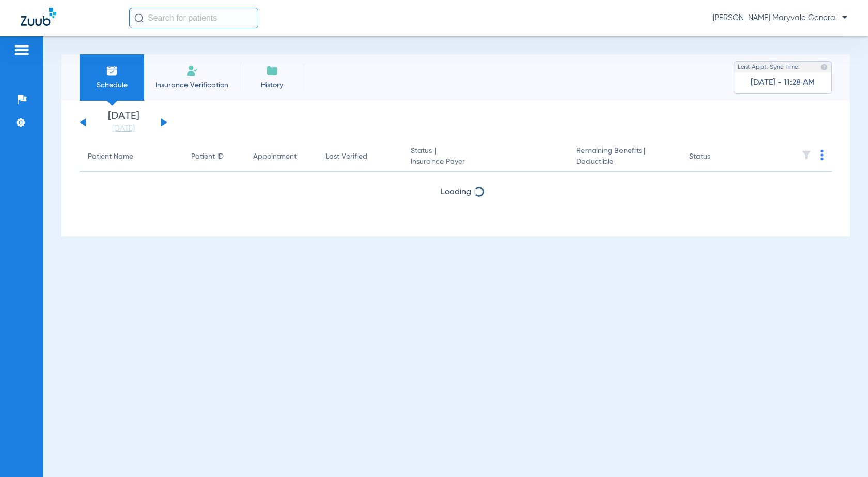 The width and height of the screenshot is (868, 477). I want to click on span: Deductible, so click(624, 162).